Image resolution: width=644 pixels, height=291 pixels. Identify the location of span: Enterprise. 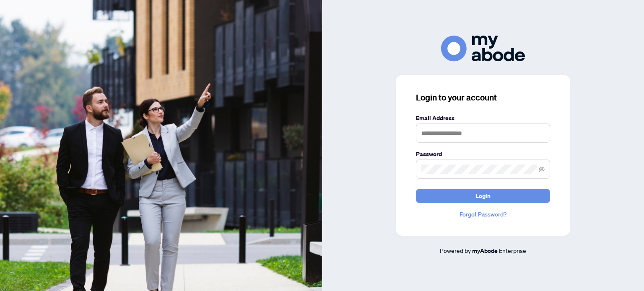
(512, 250).